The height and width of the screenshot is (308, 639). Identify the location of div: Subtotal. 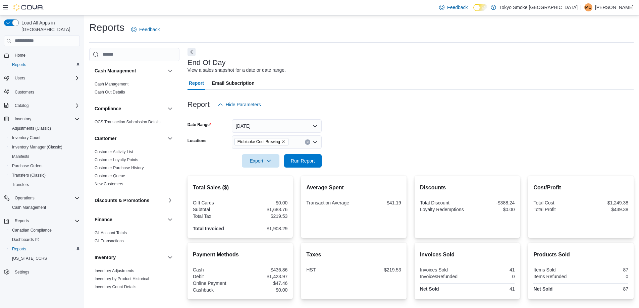
(216, 210).